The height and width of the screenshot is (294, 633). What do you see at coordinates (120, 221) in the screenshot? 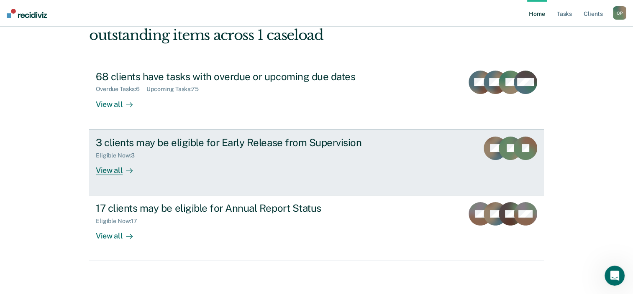
I see `div: Eligible Now : 17` at bounding box center [120, 221].